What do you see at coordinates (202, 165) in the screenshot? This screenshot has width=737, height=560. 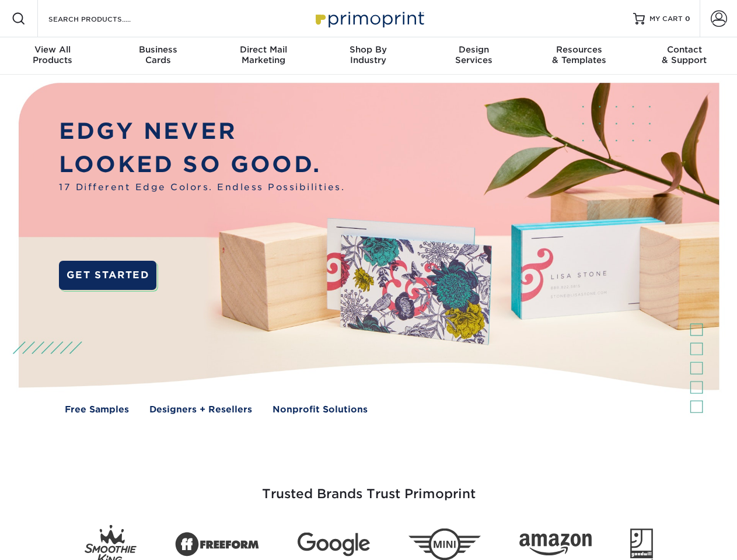 I see `p: LOOKED SO GOOD.` at bounding box center [202, 165].